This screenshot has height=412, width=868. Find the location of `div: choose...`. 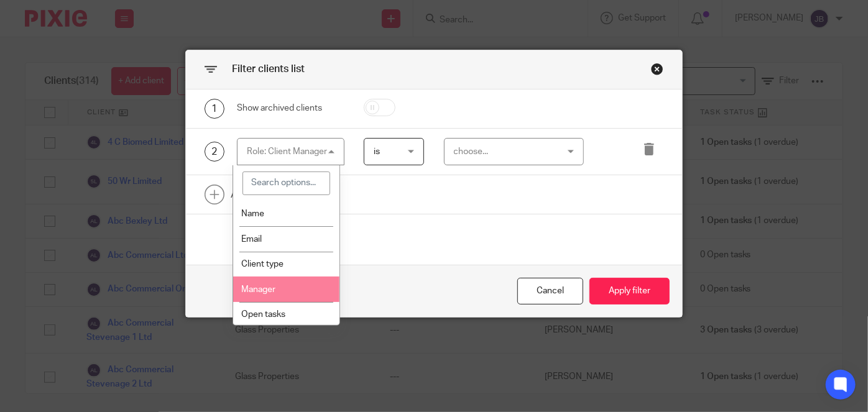

div: choose... is located at coordinates (506, 151).